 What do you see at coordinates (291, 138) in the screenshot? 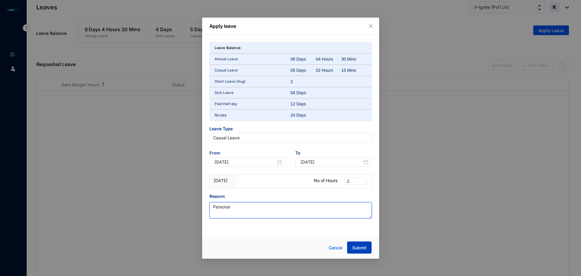
I see `span: Casual Leave` at bounding box center [291, 138].